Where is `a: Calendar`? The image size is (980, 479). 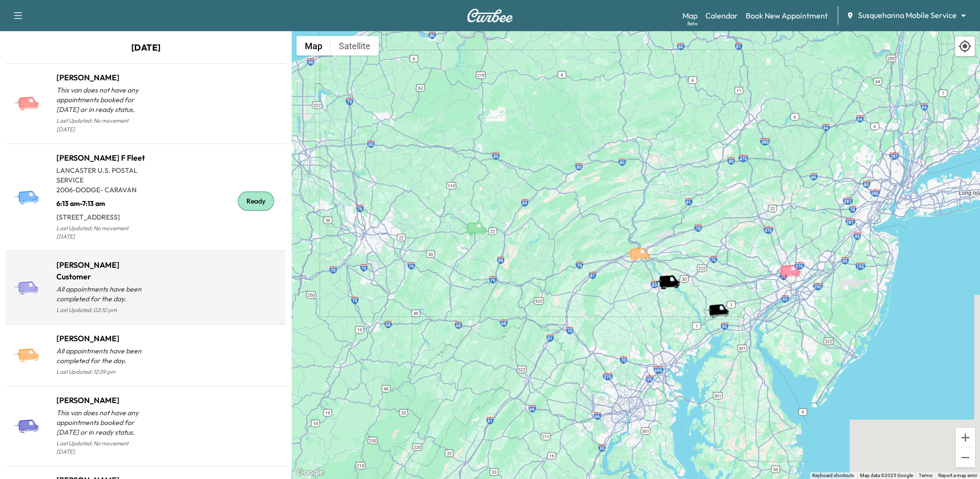
a: Calendar is located at coordinates (722, 15).